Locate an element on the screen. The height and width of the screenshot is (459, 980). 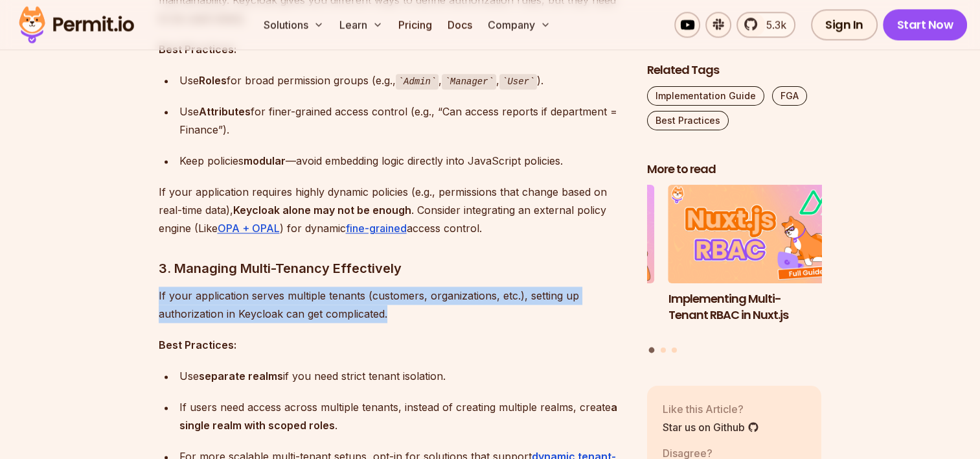
a: FGA is located at coordinates (790, 96).